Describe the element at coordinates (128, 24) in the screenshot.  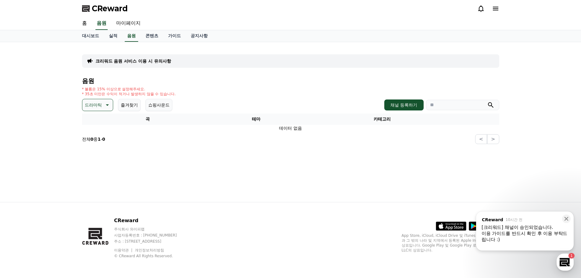
I see `a: 마이페이지` at that location.